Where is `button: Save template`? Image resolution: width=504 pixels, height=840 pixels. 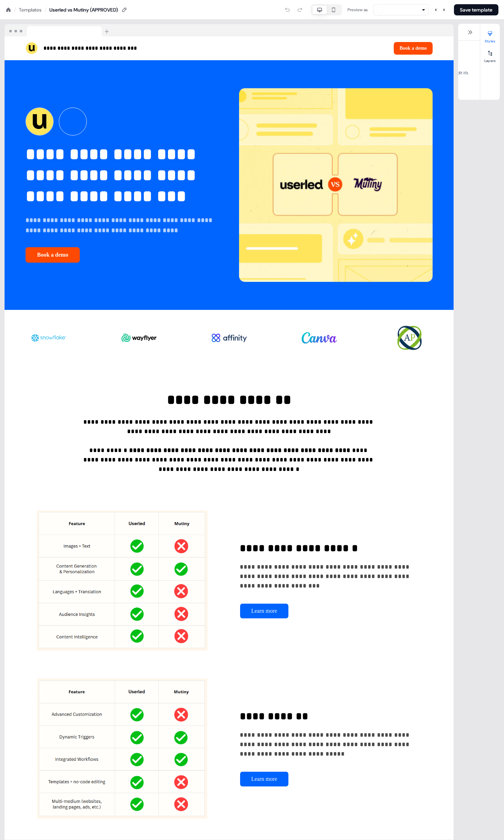
button: Save template is located at coordinates (476, 10).